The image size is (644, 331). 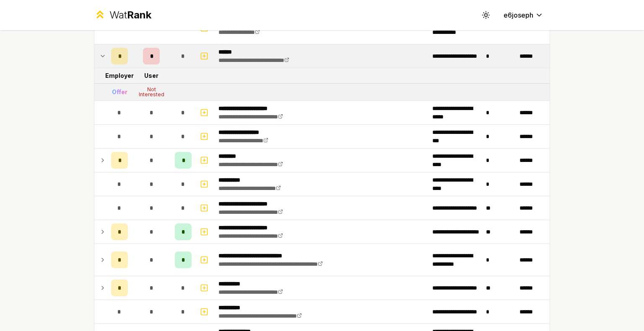 What do you see at coordinates (523, 15) in the screenshot?
I see `button: e6joseph` at bounding box center [523, 15].